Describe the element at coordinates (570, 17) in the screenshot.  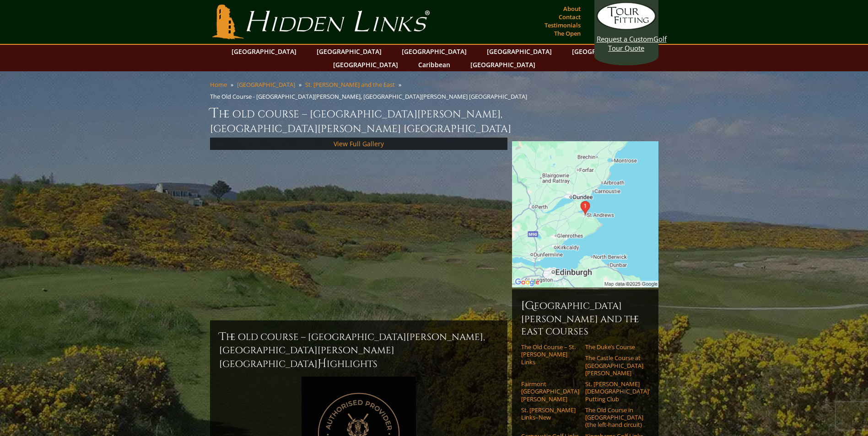
I see `a: Contact` at that location.